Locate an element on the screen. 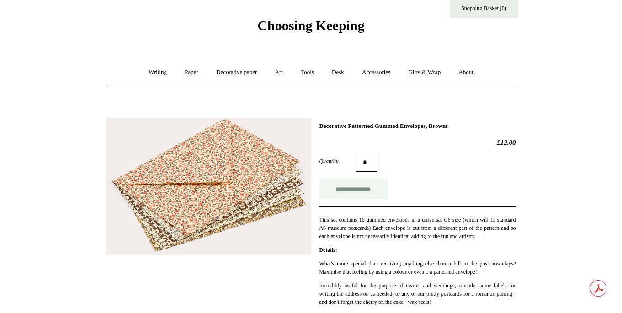  a: Paper is located at coordinates (192, 72).